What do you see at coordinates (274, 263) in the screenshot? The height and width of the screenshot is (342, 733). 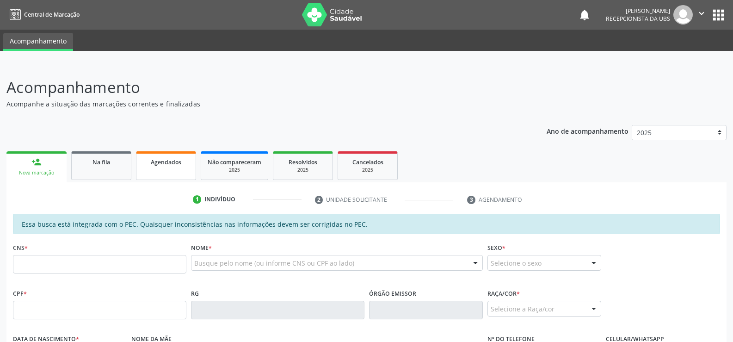 I see `span: Busque pelo nome (ou informe CNS ou CPF ao lado)` at bounding box center [274, 263].